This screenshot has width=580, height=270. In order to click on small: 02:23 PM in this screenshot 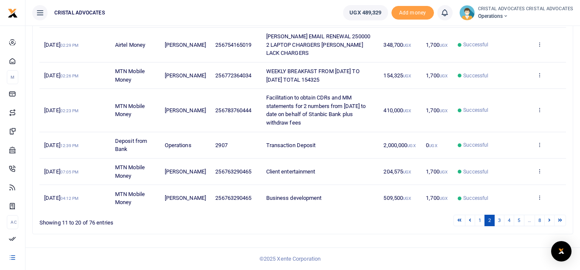, I will do `click(70, 110)`.